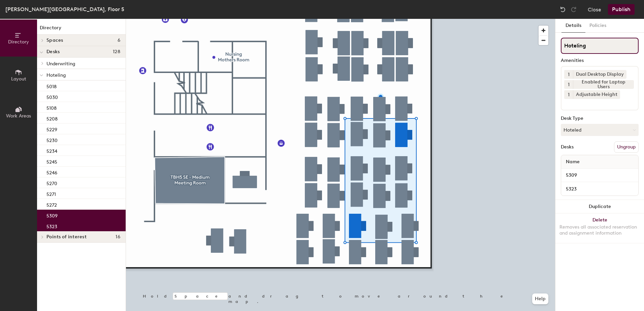 The width and height of the screenshot is (644, 311). What do you see at coordinates (597, 94) in the screenshot?
I see `div: Adjustable Height` at bounding box center [597, 94].